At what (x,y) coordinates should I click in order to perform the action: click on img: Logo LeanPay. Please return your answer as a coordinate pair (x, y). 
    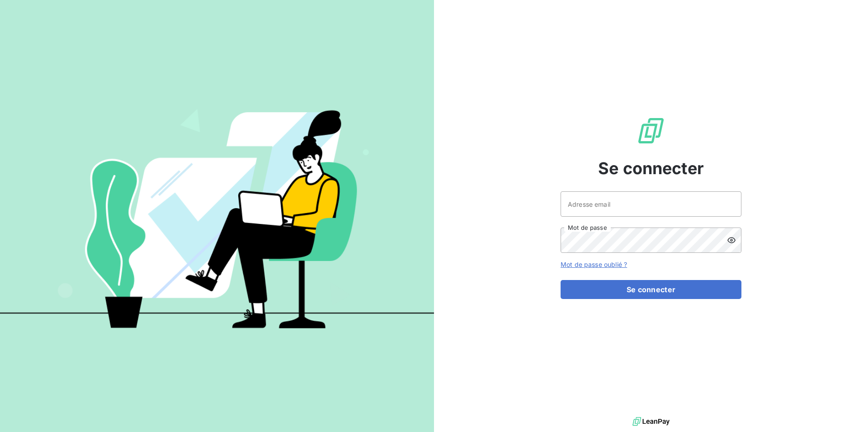
    Looking at the image, I should click on (651, 130).